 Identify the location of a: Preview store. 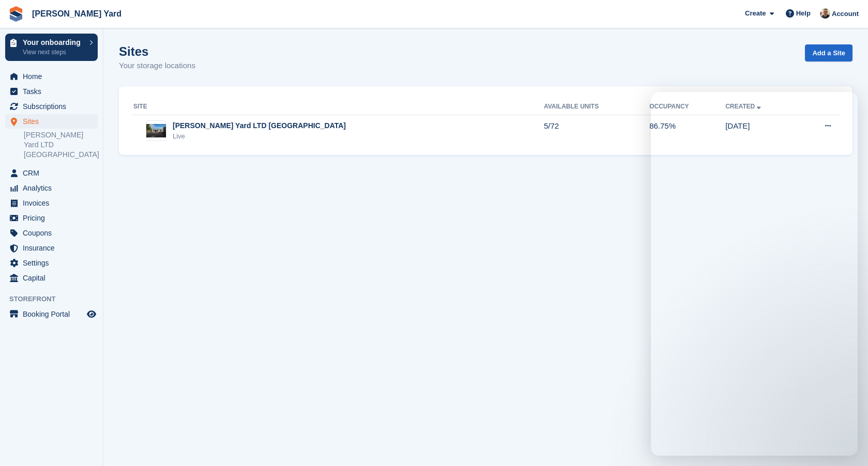
(91, 314).